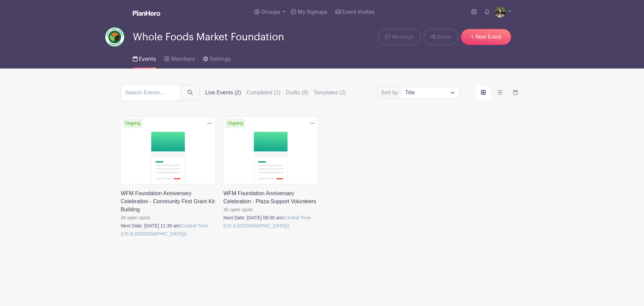  I want to click on span: Events, so click(147, 59).